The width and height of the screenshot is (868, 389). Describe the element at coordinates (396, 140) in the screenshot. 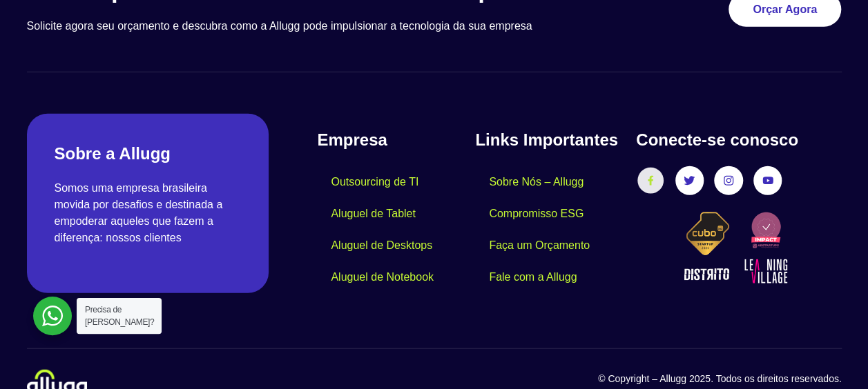

I see `h4: Empresa` at that location.